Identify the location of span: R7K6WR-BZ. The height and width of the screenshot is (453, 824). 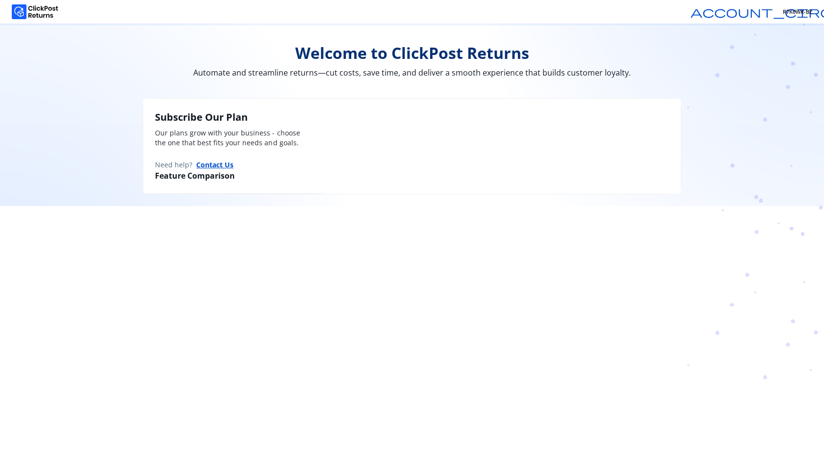
(797, 12).